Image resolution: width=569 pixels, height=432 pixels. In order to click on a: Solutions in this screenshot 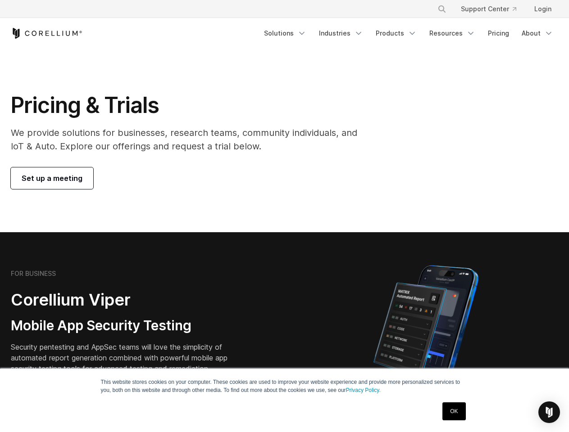, I will do `click(285, 33)`.